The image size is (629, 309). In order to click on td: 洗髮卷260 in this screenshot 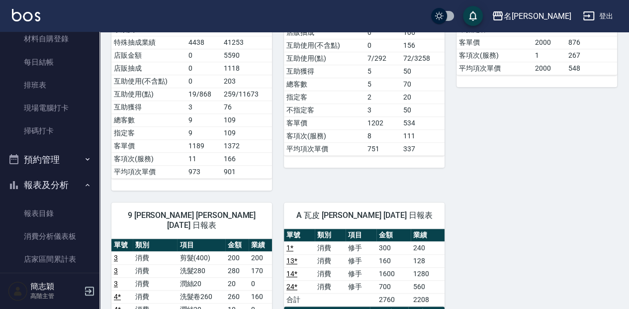, I will do `click(201, 296)`.